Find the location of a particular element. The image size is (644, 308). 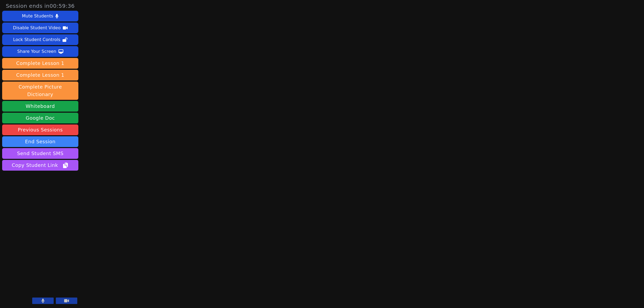

a: Google Doc is located at coordinates (40, 118).